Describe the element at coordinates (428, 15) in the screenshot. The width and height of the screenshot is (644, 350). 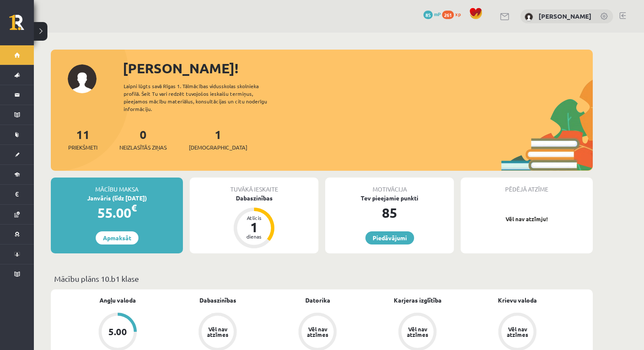
I see `span: 85` at that location.